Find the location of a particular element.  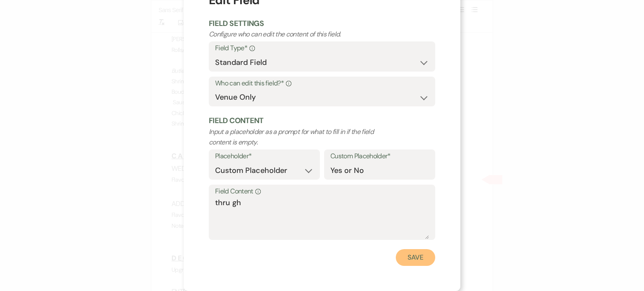

textarea: thru gh is located at coordinates (322, 218).